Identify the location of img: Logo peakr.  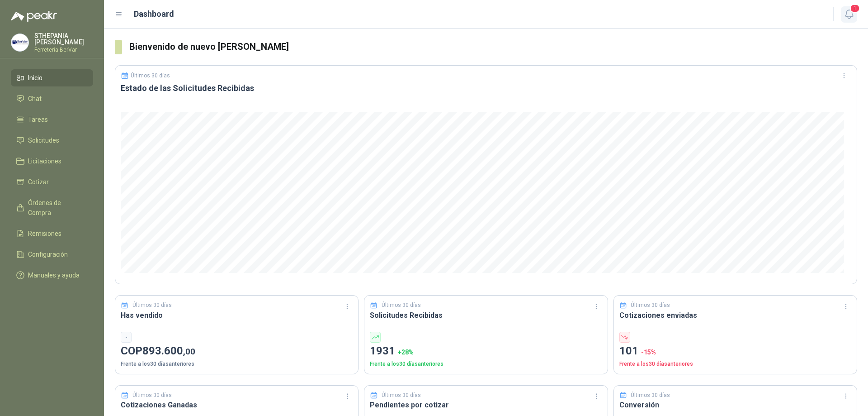
(34, 16).